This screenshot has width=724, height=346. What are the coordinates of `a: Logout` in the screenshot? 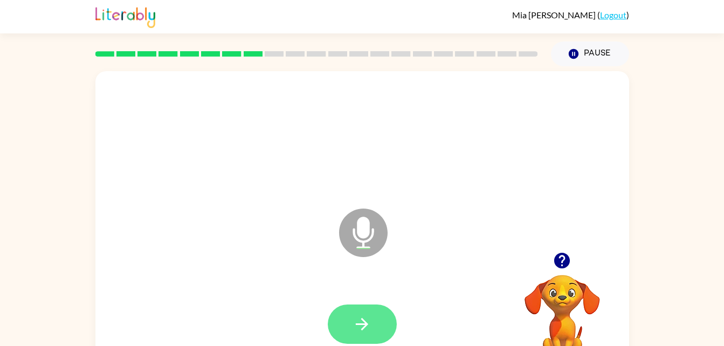 It's located at (613, 15).